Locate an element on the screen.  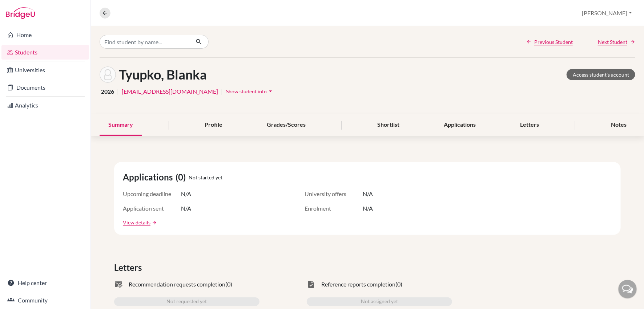
a: Help center is located at coordinates (45, 283).